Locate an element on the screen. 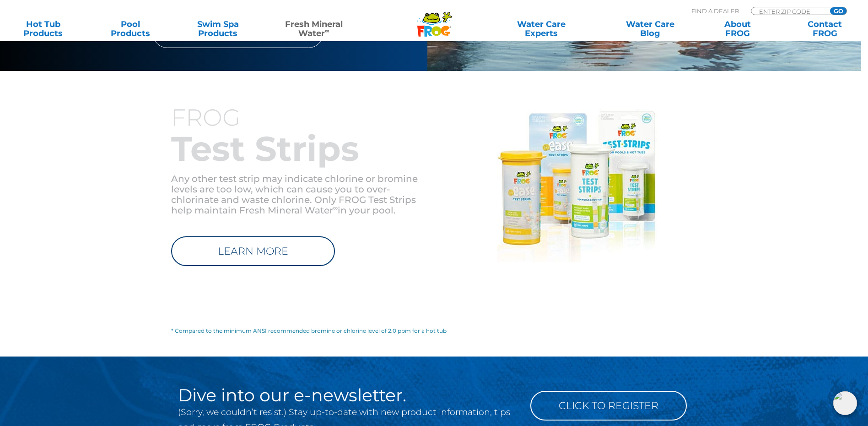 This screenshot has width=868, height=426. img: openIcon is located at coordinates (845, 404).